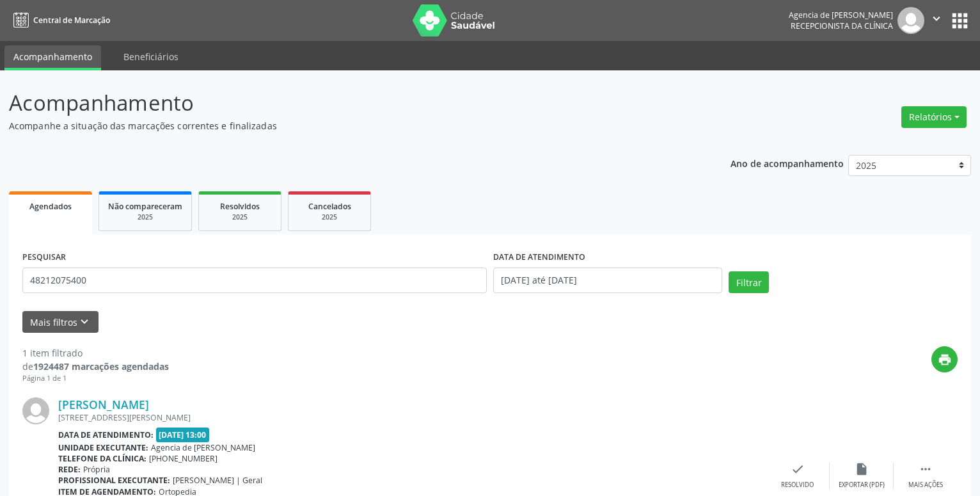  I want to click on b: Profissional executante:, so click(114, 480).